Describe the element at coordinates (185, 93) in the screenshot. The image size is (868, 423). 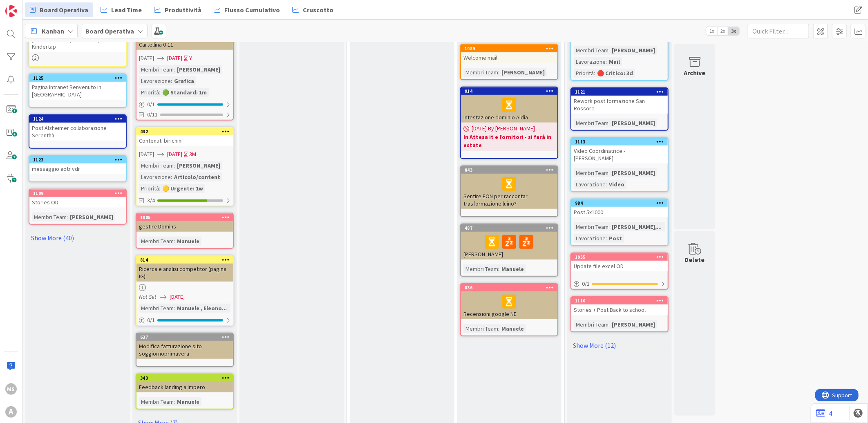
I see `div: 🟢 Standard: 1m` at that location.